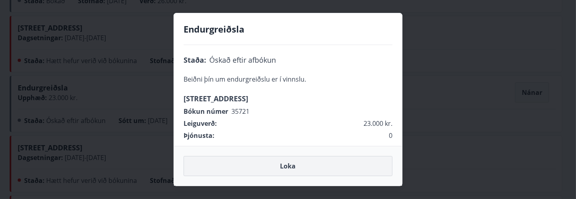 The image size is (576, 199). I want to click on p: Bókun númer, so click(206, 111).